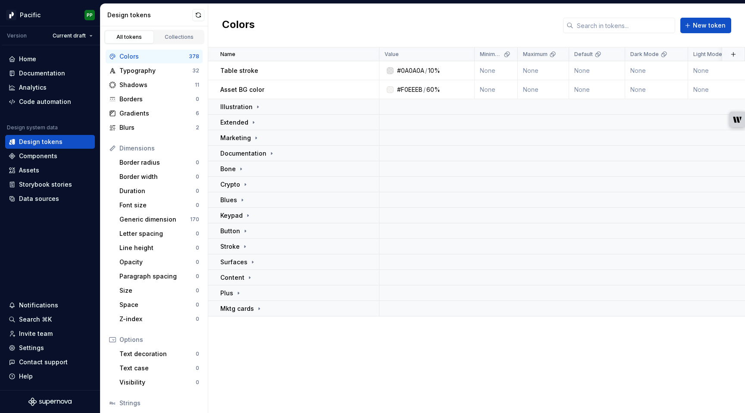 This screenshot has height=413, width=745. What do you see at coordinates (50, 73) in the screenshot?
I see `a: Documentation` at bounding box center [50, 73].